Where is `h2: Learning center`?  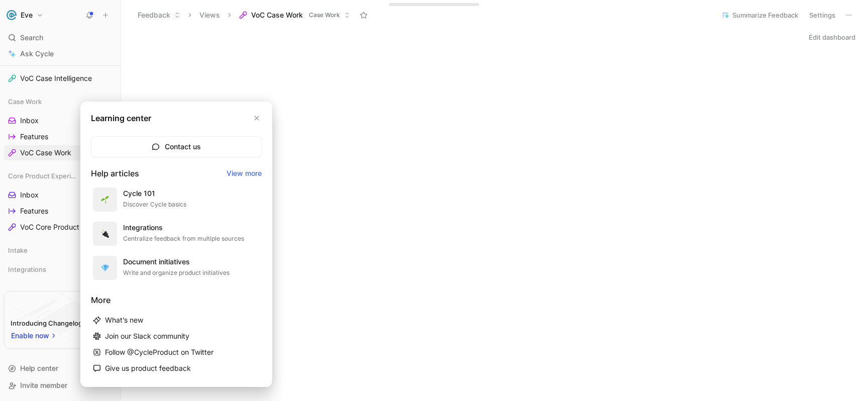 h2: Learning center is located at coordinates (121, 118).